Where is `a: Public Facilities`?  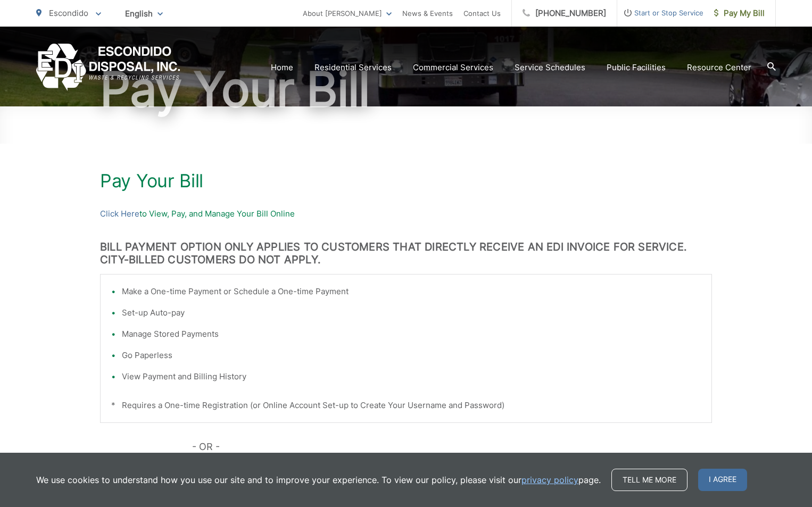 a: Public Facilities is located at coordinates (636, 68).